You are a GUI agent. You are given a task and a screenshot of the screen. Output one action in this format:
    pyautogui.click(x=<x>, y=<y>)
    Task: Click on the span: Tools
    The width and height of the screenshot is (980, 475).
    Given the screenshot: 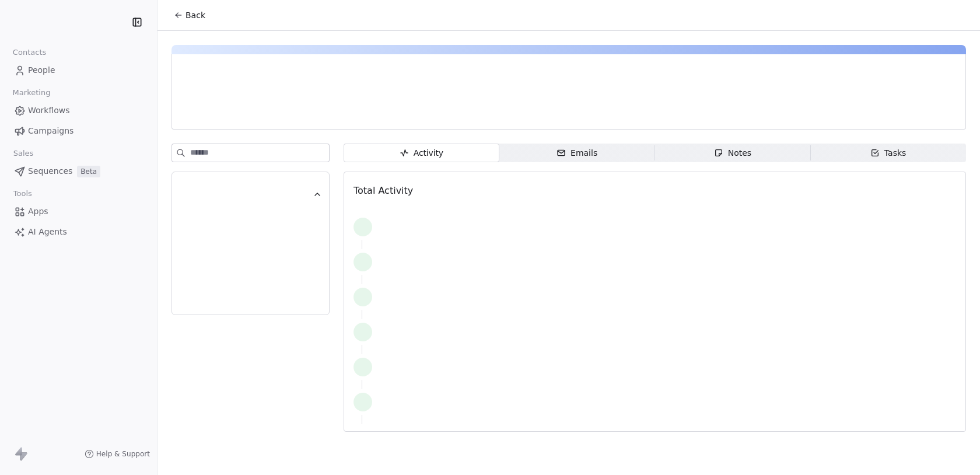 What is the action you would take?
    pyautogui.click(x=22, y=194)
    